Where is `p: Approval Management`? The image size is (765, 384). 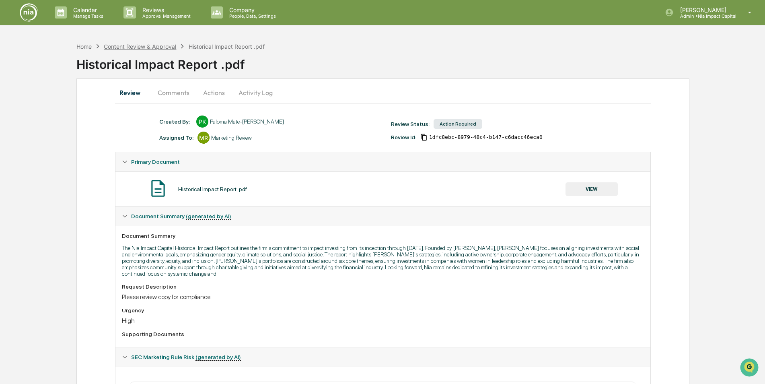 p: Approval Management is located at coordinates (165, 16).